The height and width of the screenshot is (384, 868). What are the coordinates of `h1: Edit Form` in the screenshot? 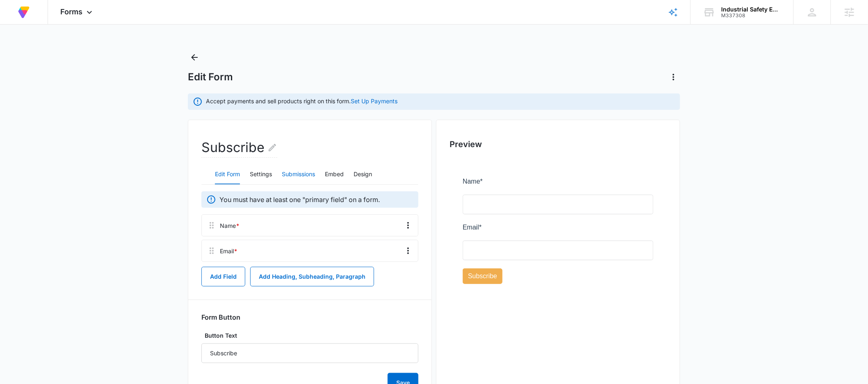 It's located at (210, 77).